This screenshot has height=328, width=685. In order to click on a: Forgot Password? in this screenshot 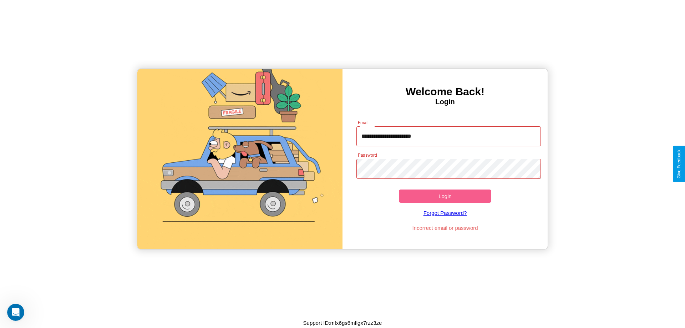, I will do `click(445, 213)`.